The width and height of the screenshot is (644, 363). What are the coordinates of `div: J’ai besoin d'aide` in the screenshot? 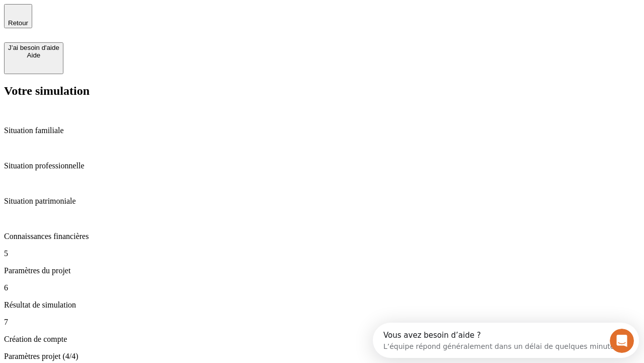 It's located at (34, 47).